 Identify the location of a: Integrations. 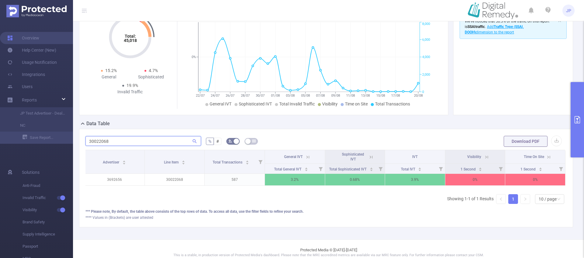
(26, 75).